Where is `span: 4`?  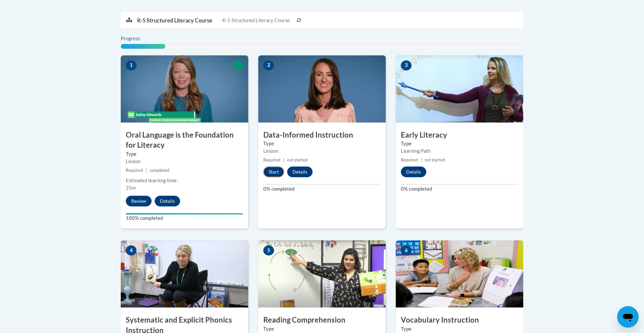 span: 4 is located at coordinates (131, 251).